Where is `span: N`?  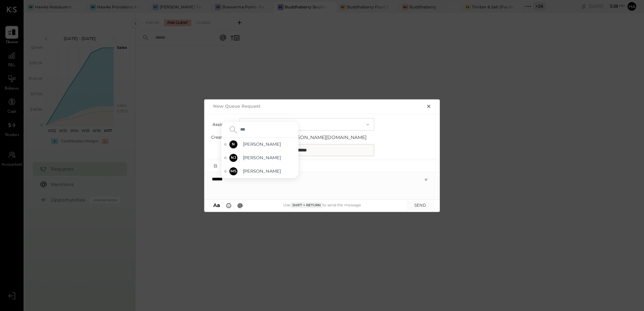
span: N is located at coordinates (233, 144).